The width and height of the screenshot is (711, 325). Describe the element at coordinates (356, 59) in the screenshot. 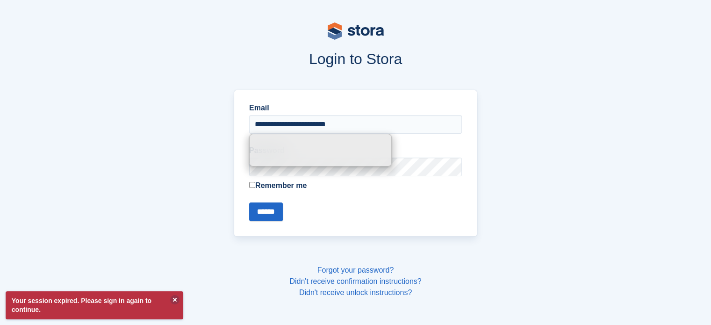

I see `h1: Login to Stora` at that location.